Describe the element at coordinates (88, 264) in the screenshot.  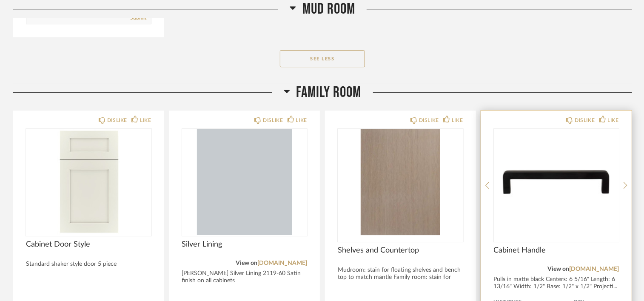
I see `div: Standard shaker style door 5 piece` at that location.